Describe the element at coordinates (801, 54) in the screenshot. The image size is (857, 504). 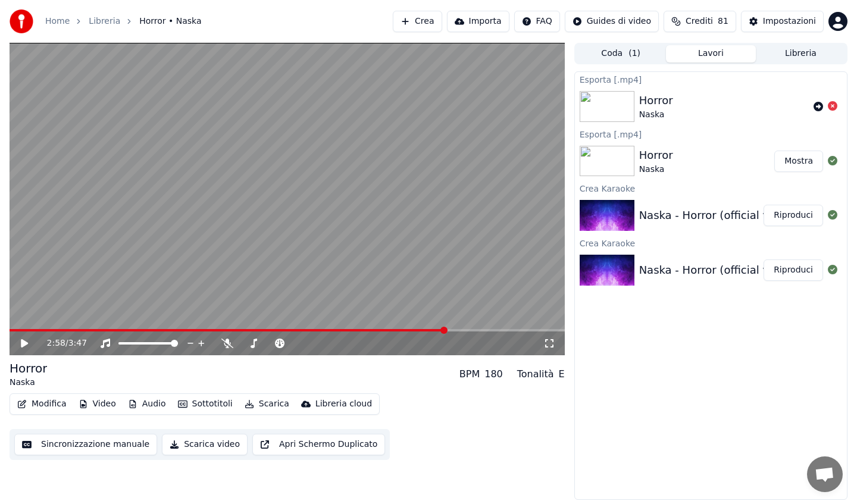
I see `button: Libreria` at that location.